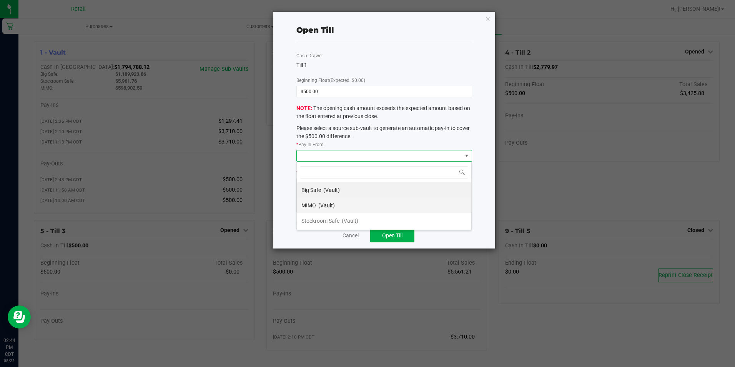 Image resolution: width=735 pixels, height=367 pixels. What do you see at coordinates (384, 132) in the screenshot?
I see `p: Please select a source sub-vault to generate an automatic pay-in to cover the $500.00 difference.` at bounding box center [384, 132].